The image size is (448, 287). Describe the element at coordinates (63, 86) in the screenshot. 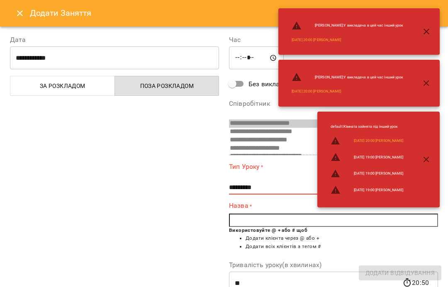

I see `span: За розкладом` at that location.